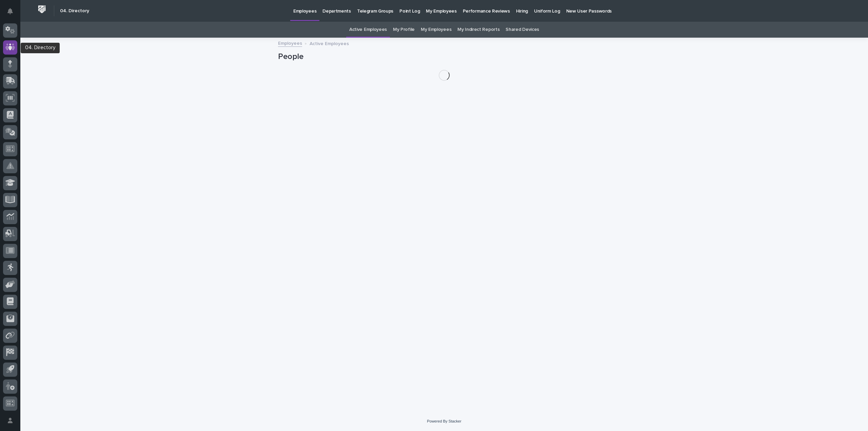 This screenshot has height=431, width=868. Describe the element at coordinates (444, 421) in the screenshot. I see `a: Powered By Stacker` at that location.